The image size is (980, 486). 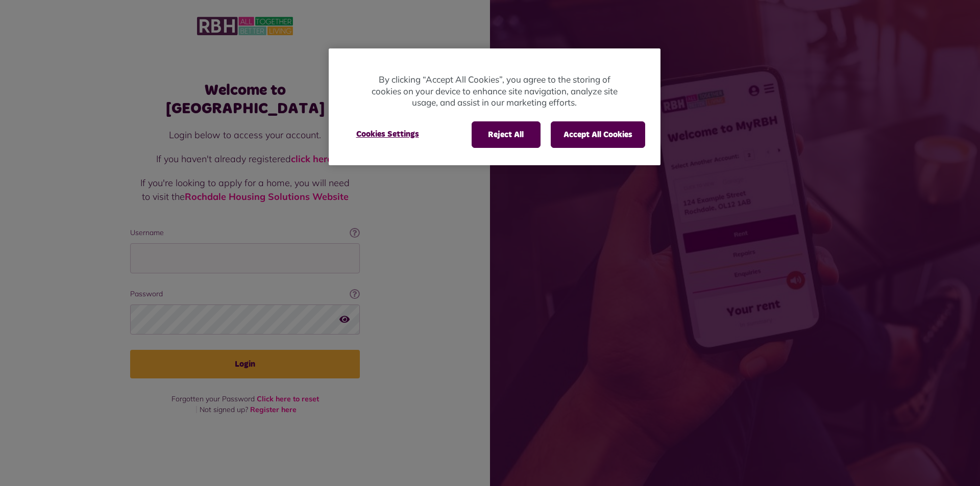 What do you see at coordinates (388, 134) in the screenshot?
I see `button: Cookies Settings` at bounding box center [388, 134].